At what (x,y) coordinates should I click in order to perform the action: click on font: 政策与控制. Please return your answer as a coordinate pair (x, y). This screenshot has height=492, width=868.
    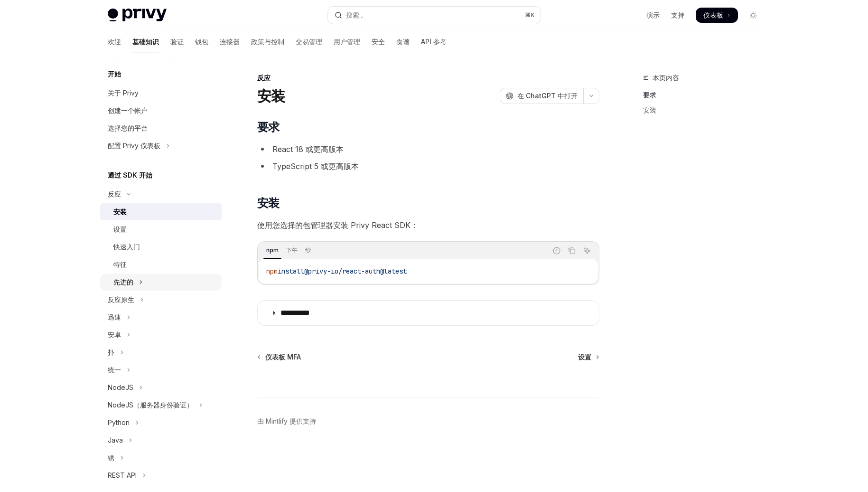
    Looking at the image, I should click on (268, 41).